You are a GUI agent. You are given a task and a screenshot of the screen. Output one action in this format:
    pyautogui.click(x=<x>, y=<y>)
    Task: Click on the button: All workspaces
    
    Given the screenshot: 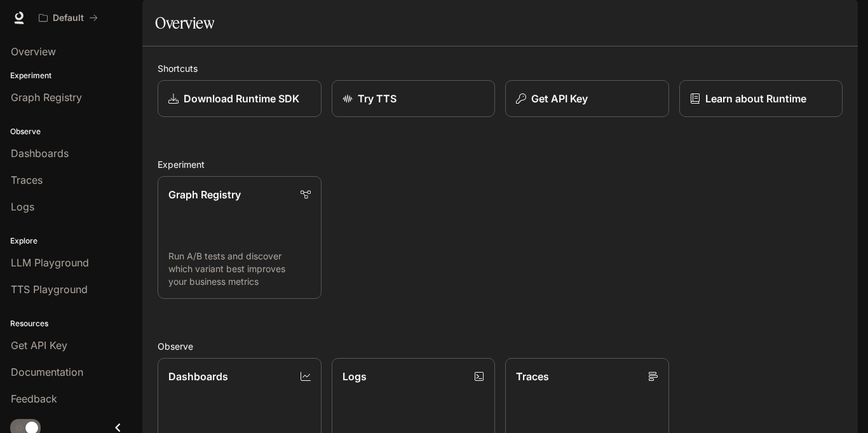 What is the action you would take?
    pyautogui.click(x=68, y=18)
    